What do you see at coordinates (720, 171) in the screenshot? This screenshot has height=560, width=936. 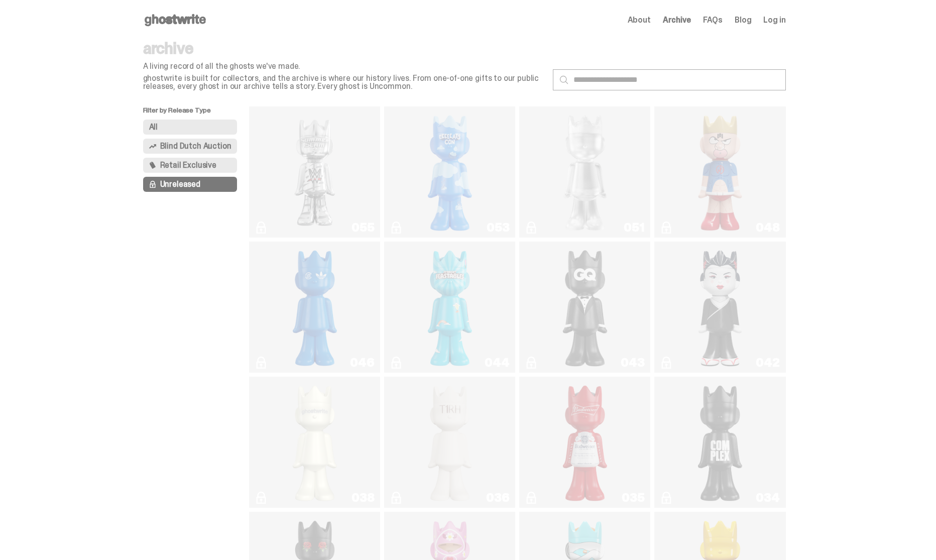 I see `a: Kinnikuman` at bounding box center [720, 171].